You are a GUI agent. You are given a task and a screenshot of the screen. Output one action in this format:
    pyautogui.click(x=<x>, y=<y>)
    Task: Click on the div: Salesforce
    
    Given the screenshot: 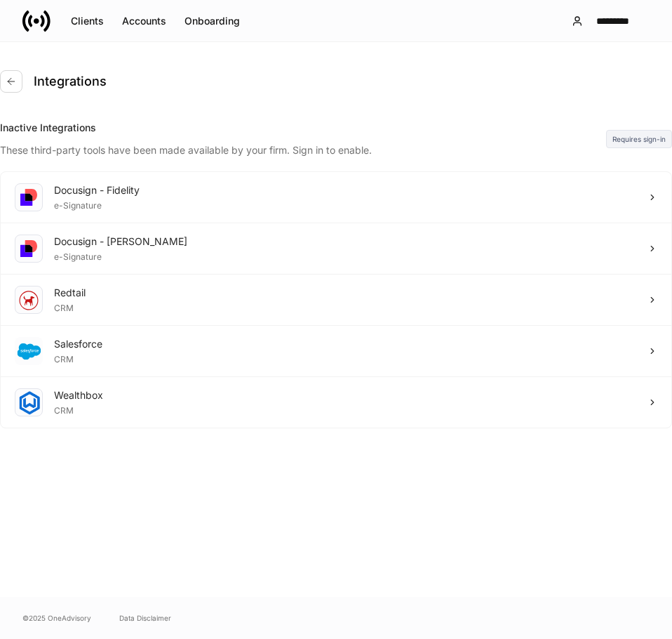 What is the action you would take?
    pyautogui.click(x=78, y=344)
    